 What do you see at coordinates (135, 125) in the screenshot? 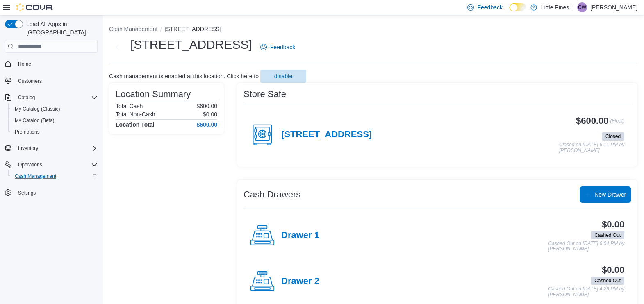
I see `h4: Location Total` at bounding box center [135, 125].